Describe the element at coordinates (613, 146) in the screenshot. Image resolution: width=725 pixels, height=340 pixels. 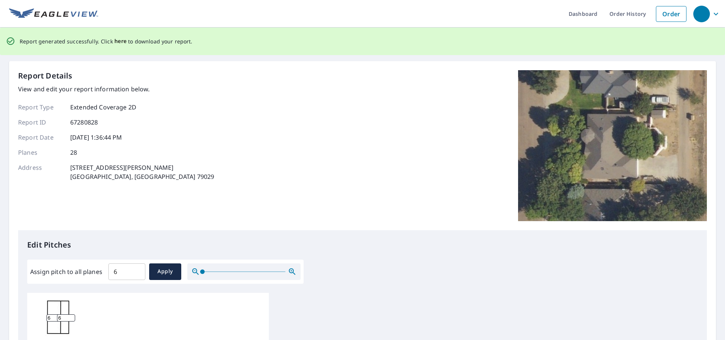
I see `img: Top image` at that location.